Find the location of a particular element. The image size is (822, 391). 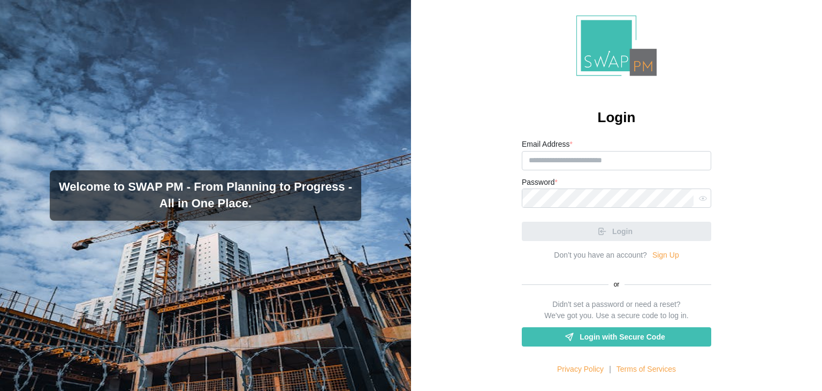

h3: Welcome to SWAP PM - From Planning to Progress - All in One Place. is located at coordinates (206, 195).